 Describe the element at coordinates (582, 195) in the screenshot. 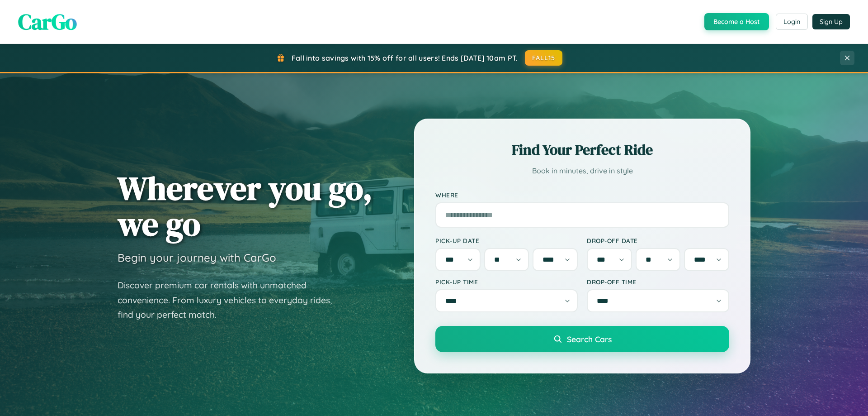

I see `label: Where` at that location.